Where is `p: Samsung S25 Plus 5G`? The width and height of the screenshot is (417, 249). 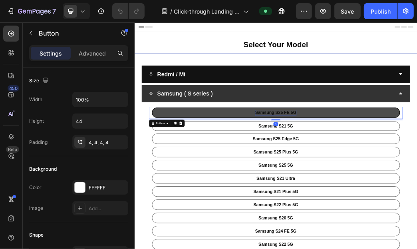 p: Samsung S25 Plus 5G is located at coordinates (240, 220).